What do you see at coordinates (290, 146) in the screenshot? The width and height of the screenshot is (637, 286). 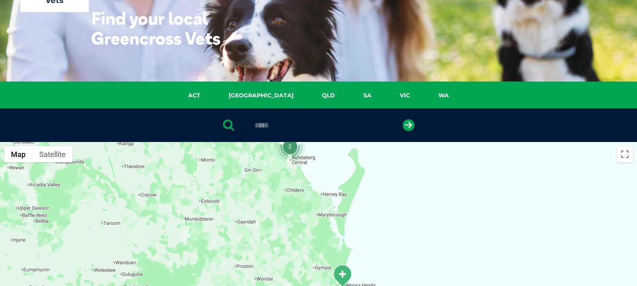 I see `div: 2` at bounding box center [290, 146].